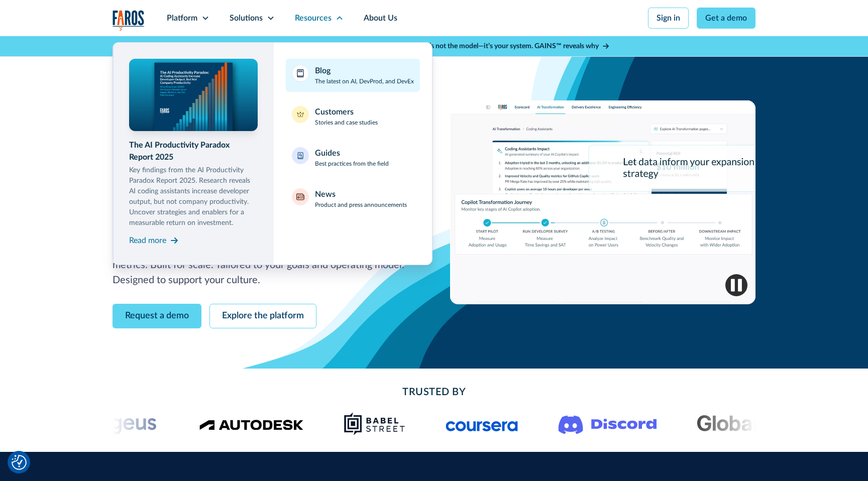  I want to click on p: The latest on AI, DevProd, and DevEx, so click(364, 82).